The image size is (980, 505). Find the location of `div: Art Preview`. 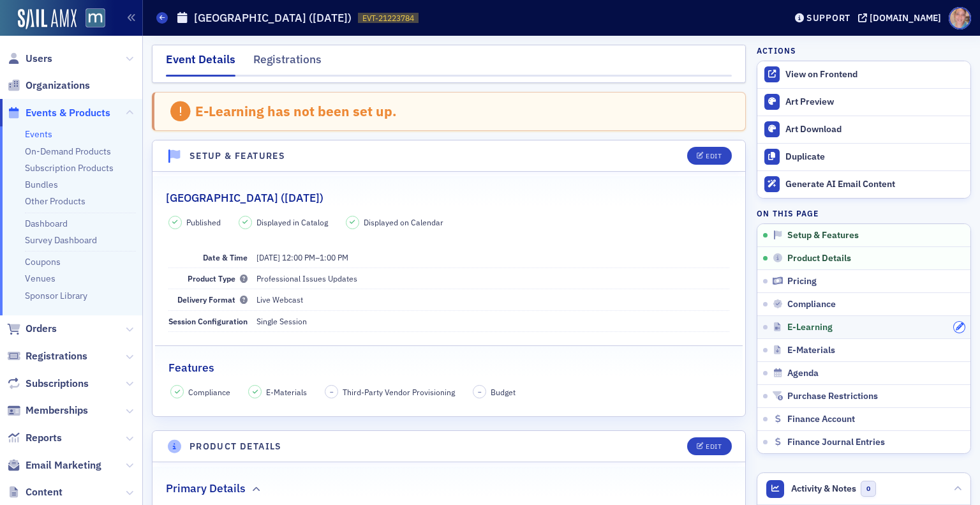

div: Art Preview is located at coordinates (875, 102).